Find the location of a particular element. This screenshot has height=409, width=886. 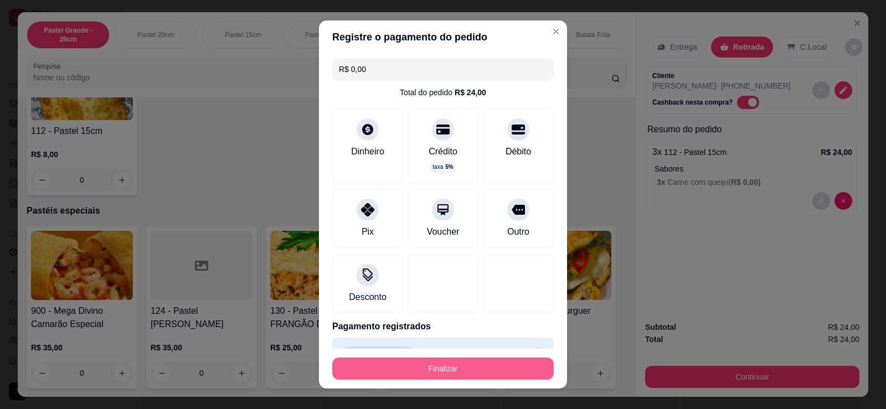

button: Close is located at coordinates (556, 32).